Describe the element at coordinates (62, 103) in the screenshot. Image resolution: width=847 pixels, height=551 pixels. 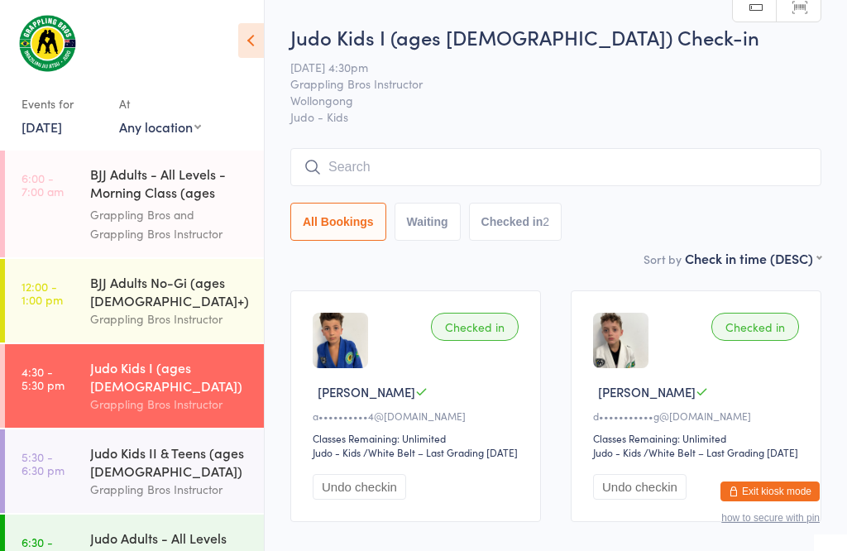
I see `div: Events for` at that location.